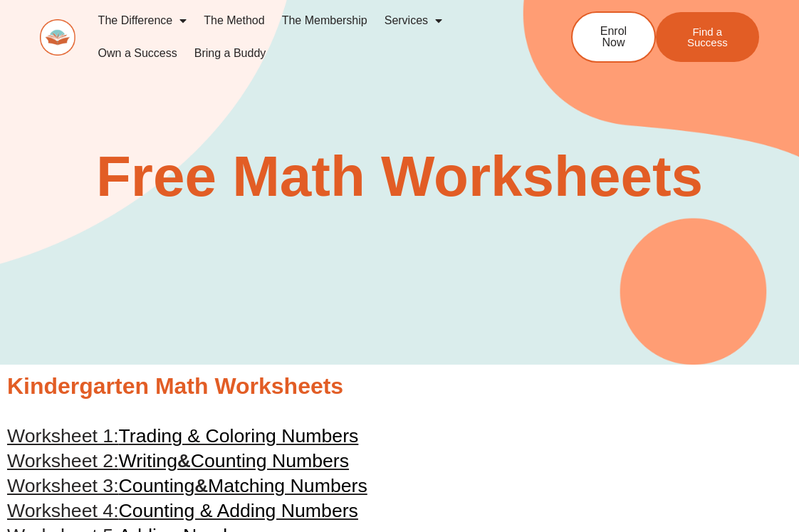 This screenshot has width=799, height=532. I want to click on span: Counting & Adding Numbers, so click(239, 511).